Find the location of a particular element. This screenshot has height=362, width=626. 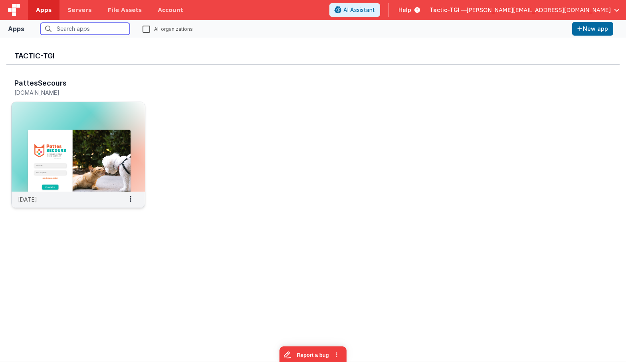

span: Help is located at coordinates (405, 10).